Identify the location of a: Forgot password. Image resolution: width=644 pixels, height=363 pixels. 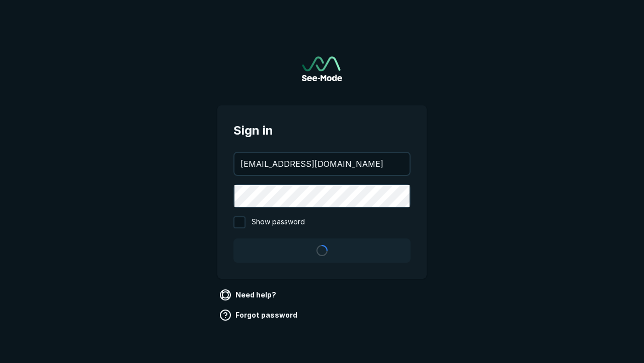
(259, 315).